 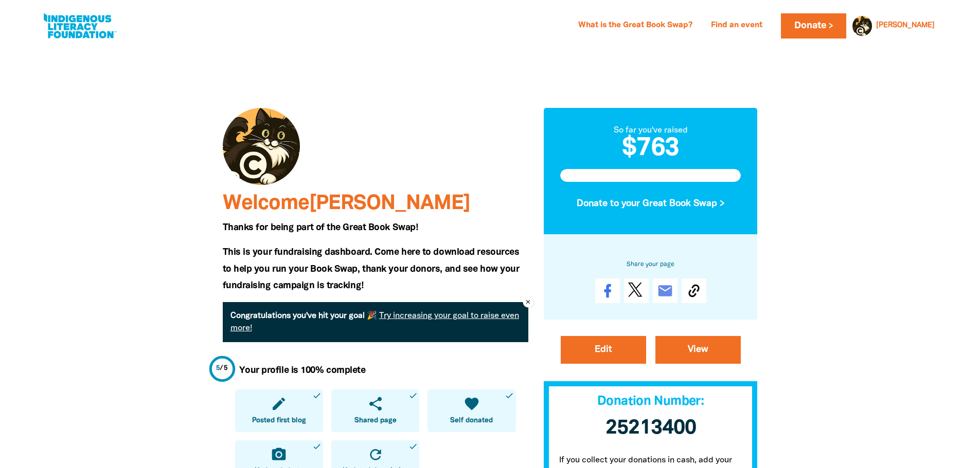 What do you see at coordinates (375, 421) in the screenshot?
I see `span: Shared page` at bounding box center [375, 421].